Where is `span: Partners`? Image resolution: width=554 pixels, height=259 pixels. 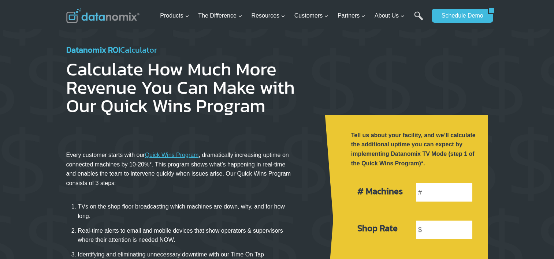 span: Partners is located at coordinates (352, 16).